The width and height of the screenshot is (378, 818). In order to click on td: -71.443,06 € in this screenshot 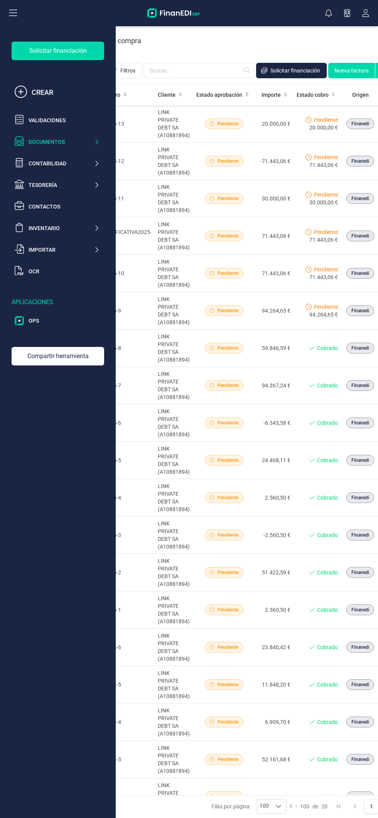, I will do `click(274, 161)`.